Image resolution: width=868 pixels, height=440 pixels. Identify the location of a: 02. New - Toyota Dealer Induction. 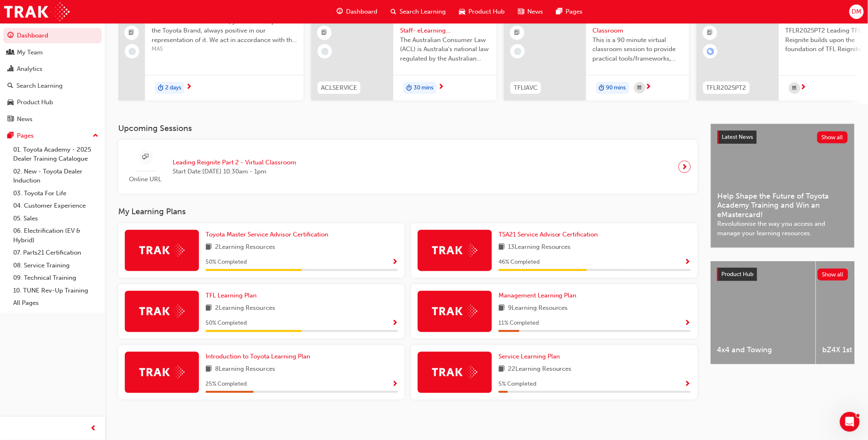
(56, 176).